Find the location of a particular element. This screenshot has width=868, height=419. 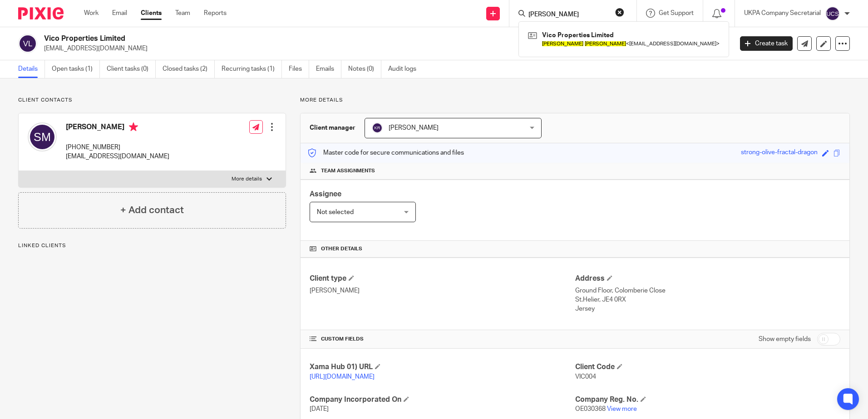

p: Client contacts is located at coordinates (152, 101).